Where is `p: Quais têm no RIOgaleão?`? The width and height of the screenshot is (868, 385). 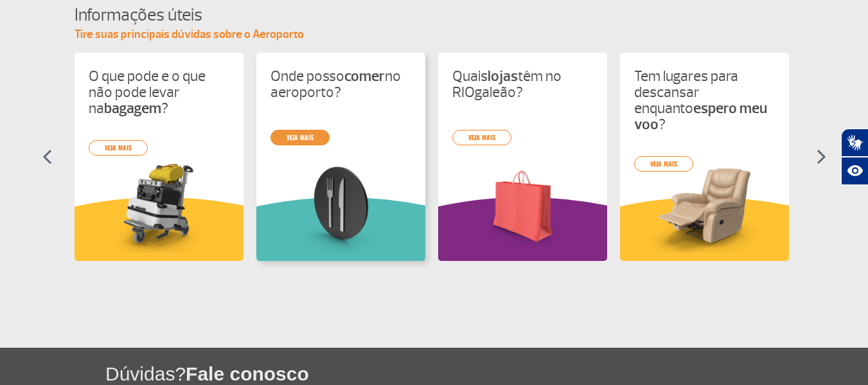 p: Quais têm no RIOgaleão? is located at coordinates (523, 84).